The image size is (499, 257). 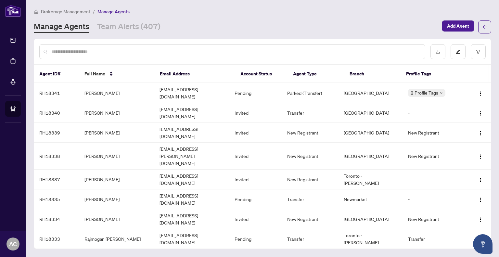 What do you see at coordinates (61, 27) in the screenshot?
I see `a: Manage Agents` at bounding box center [61, 27].